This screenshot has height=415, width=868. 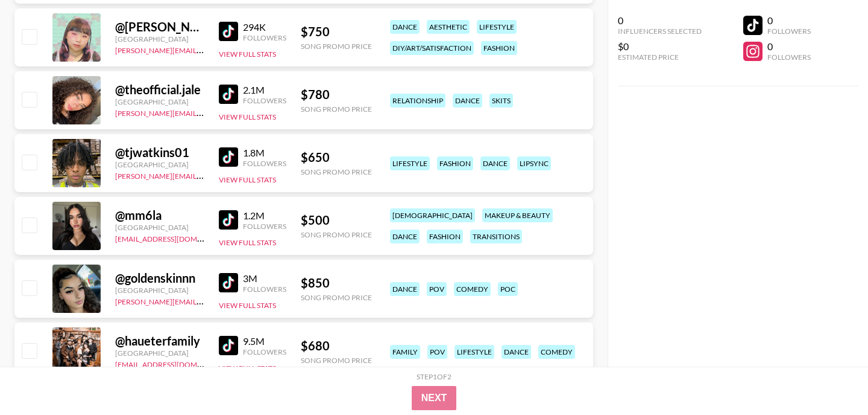 I want to click on div: $ 500, so click(x=337, y=219).